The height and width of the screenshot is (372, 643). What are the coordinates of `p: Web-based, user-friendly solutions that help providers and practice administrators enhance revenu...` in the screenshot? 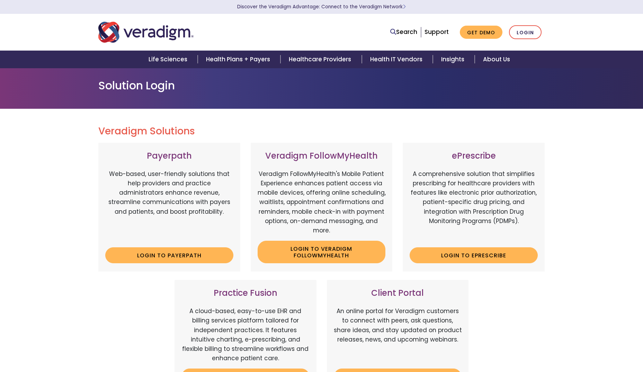 It's located at (169, 206).